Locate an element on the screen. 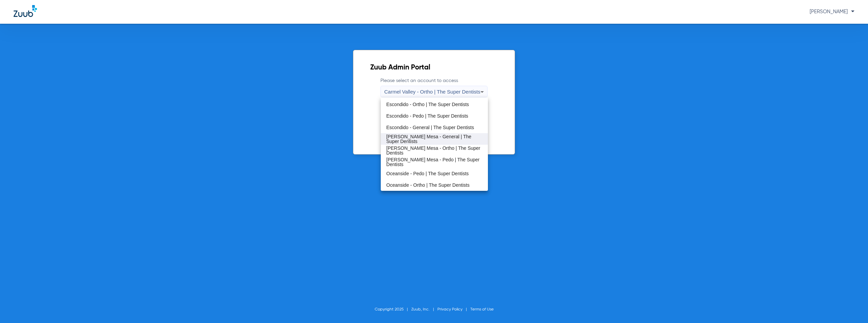 This screenshot has width=868, height=323. div: Chat Widget is located at coordinates (851, 307).